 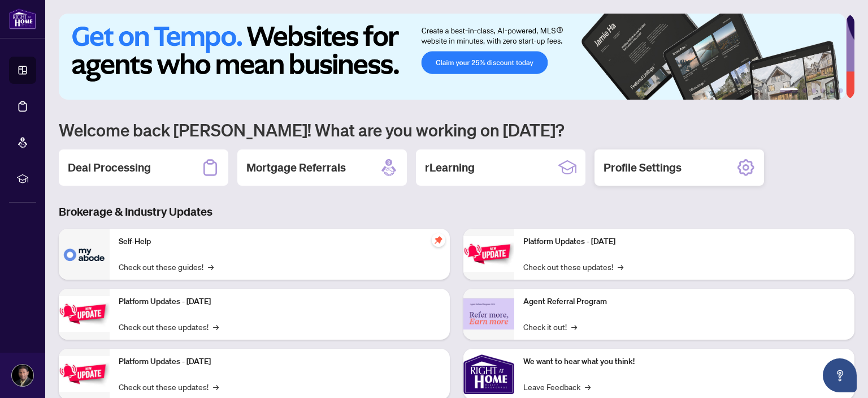 What do you see at coordinates (557, 386) in the screenshot?
I see `a: Leave Feedback→` at bounding box center [557, 386].